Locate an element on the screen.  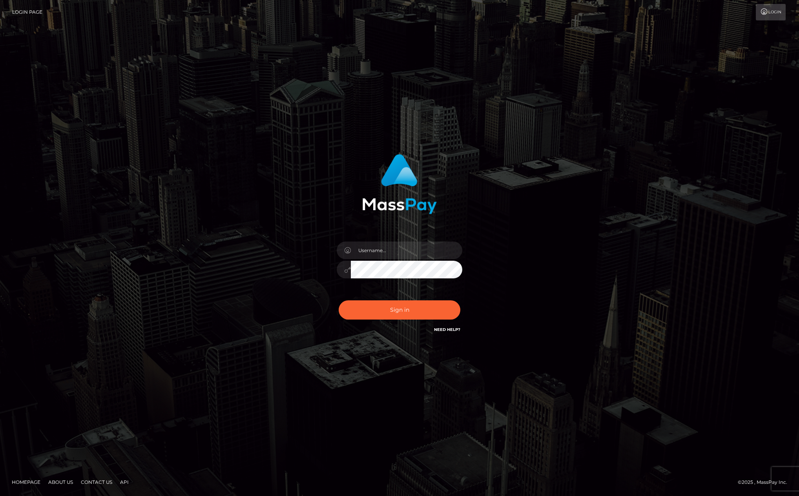
button: Sign in is located at coordinates (399, 310).